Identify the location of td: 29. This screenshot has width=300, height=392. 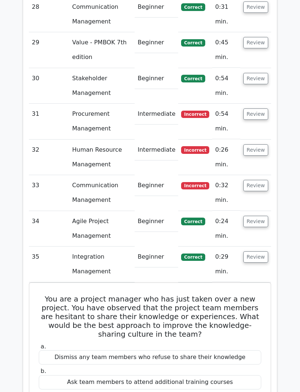
(49, 50).